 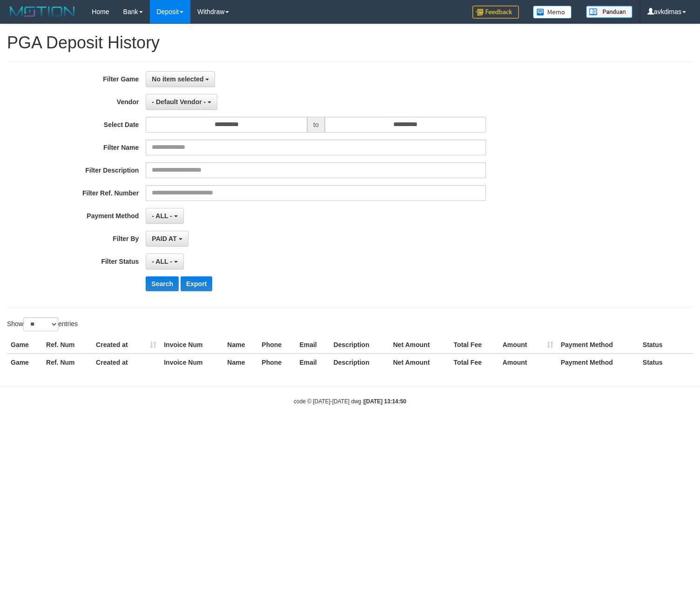 What do you see at coordinates (177, 79) in the screenshot?
I see `span: No item selected` at bounding box center [177, 79].